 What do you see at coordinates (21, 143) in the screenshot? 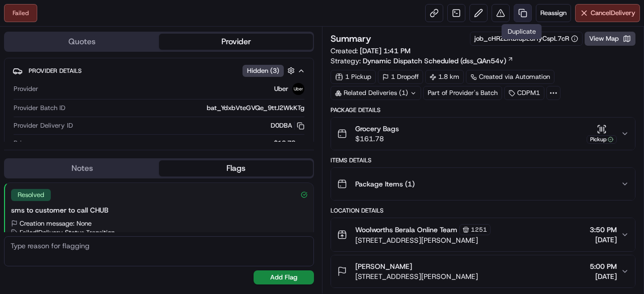
I see `span: Price` at bounding box center [21, 143].